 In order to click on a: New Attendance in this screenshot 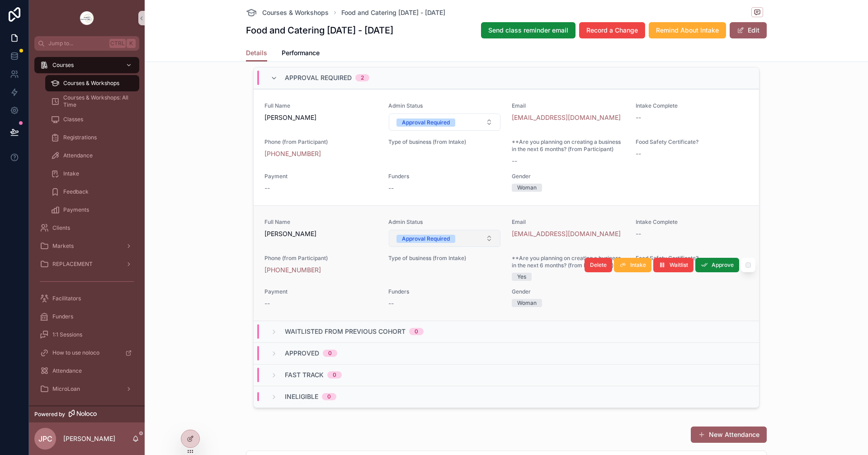, I will do `click(729, 435)`.